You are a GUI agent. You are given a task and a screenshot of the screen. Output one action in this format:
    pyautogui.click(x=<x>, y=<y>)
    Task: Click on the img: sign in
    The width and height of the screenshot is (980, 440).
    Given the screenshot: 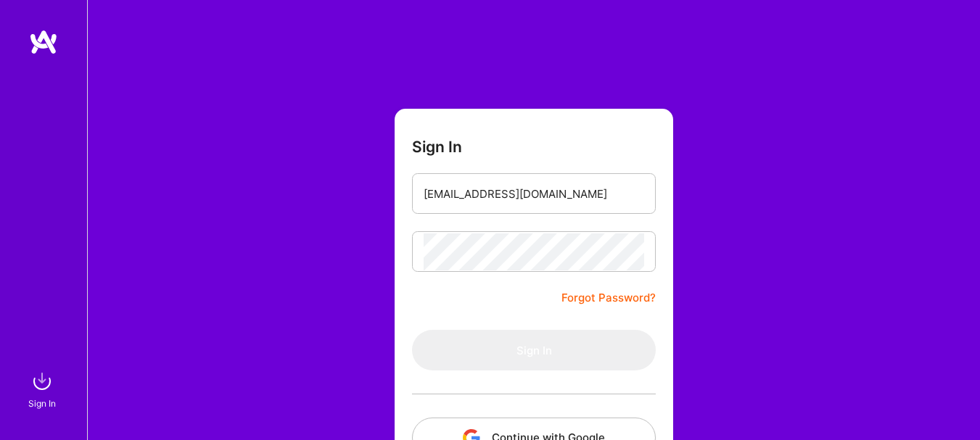 What is the action you would take?
    pyautogui.click(x=42, y=381)
    